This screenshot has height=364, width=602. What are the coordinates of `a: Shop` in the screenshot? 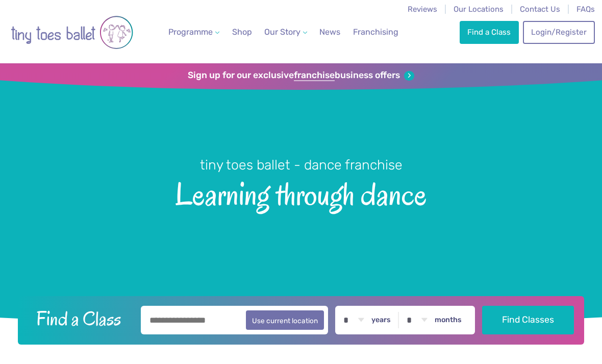 It's located at (242, 32).